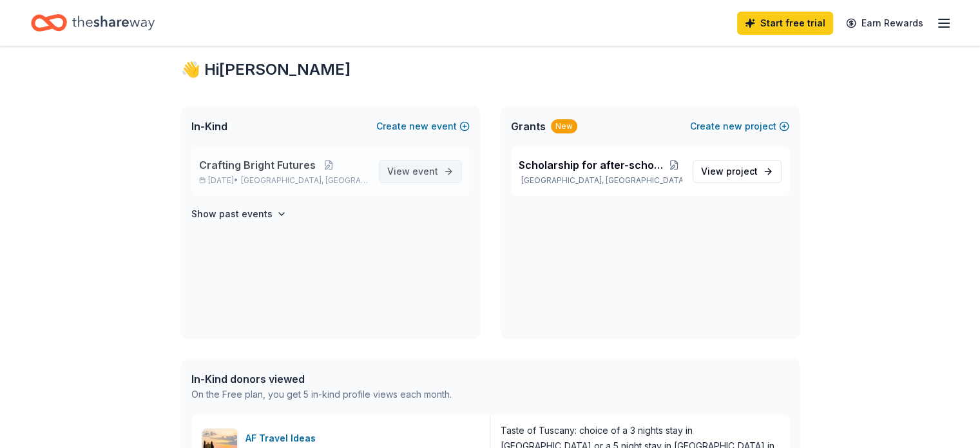 The width and height of the screenshot is (980, 448). What do you see at coordinates (209, 126) in the screenshot?
I see `span: In-Kind` at bounding box center [209, 126].